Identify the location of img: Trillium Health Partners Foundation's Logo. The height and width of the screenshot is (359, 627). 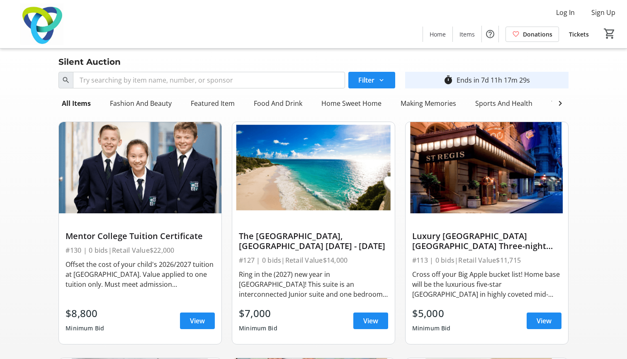
(42, 24).